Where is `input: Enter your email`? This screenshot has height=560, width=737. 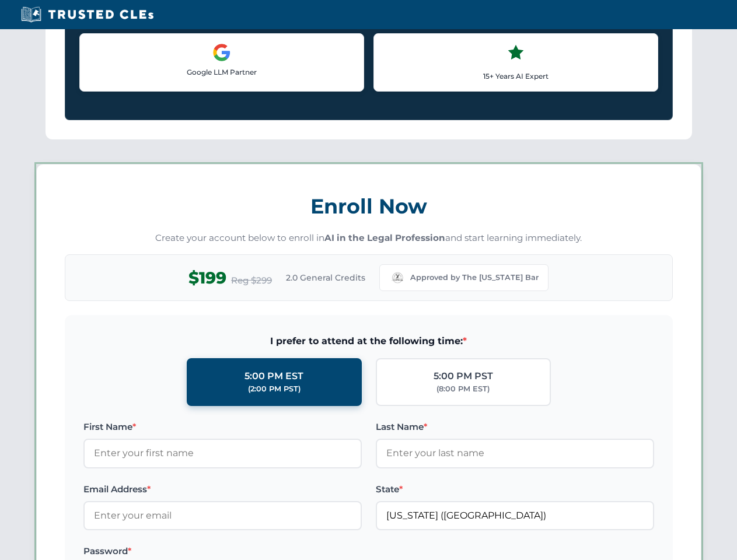
input: Enter your email is located at coordinates (222, 515).